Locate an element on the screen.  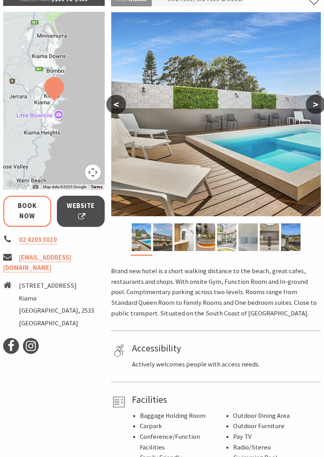
a: Terms (opens in new tab) is located at coordinates (96, 187).